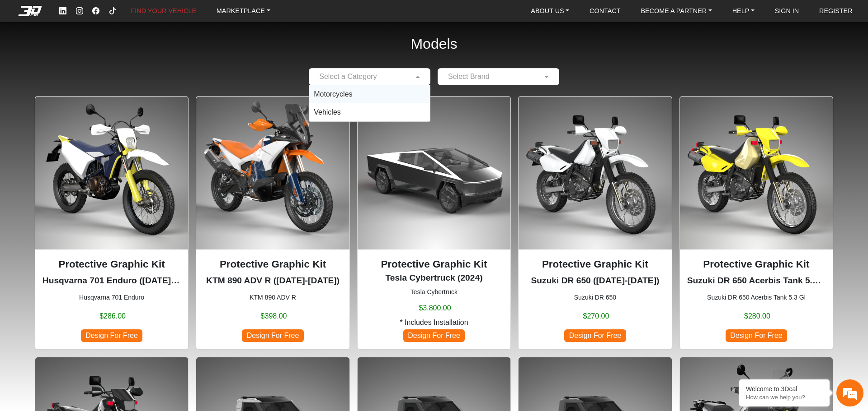 This screenshot has width=868, height=411. Describe the element at coordinates (88, 251) in the screenshot. I see `textarea: Type your message and hit 'Enter'` at that location.